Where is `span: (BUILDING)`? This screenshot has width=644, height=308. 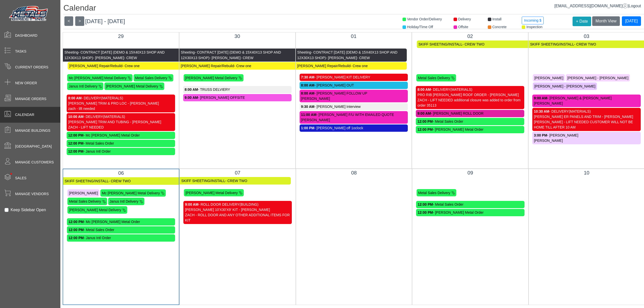 span: (BUILDING) is located at coordinates (249, 205).